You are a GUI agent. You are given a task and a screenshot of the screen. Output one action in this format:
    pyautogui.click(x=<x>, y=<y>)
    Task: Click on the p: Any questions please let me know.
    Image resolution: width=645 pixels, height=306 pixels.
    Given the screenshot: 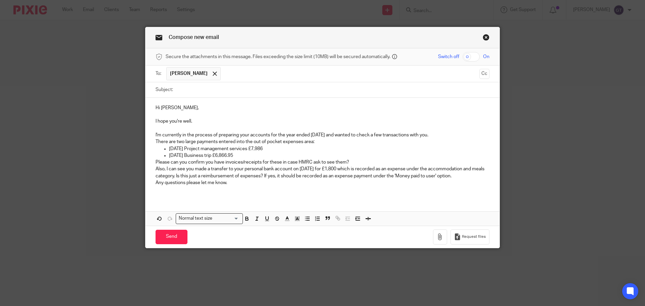 What is the action you would take?
    pyautogui.click(x=322, y=183)
    